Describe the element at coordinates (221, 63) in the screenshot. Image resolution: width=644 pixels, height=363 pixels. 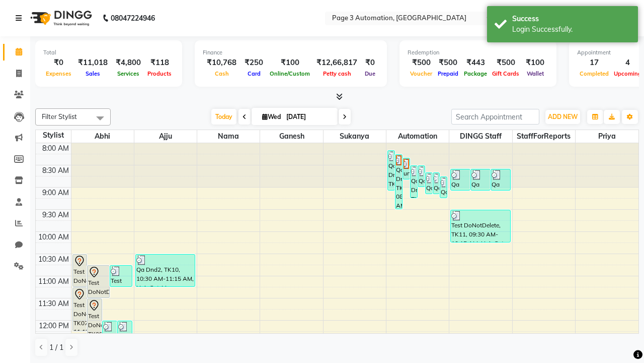
I see `div: ₹10,768` at that location.